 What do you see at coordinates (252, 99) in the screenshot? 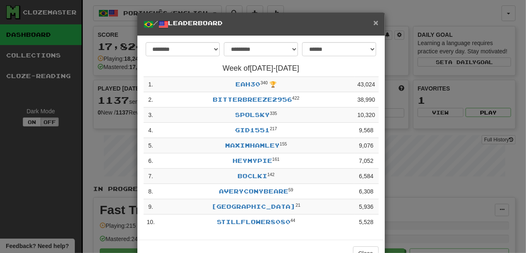
I see `a: BitterBreeze2956` at bounding box center [252, 99].